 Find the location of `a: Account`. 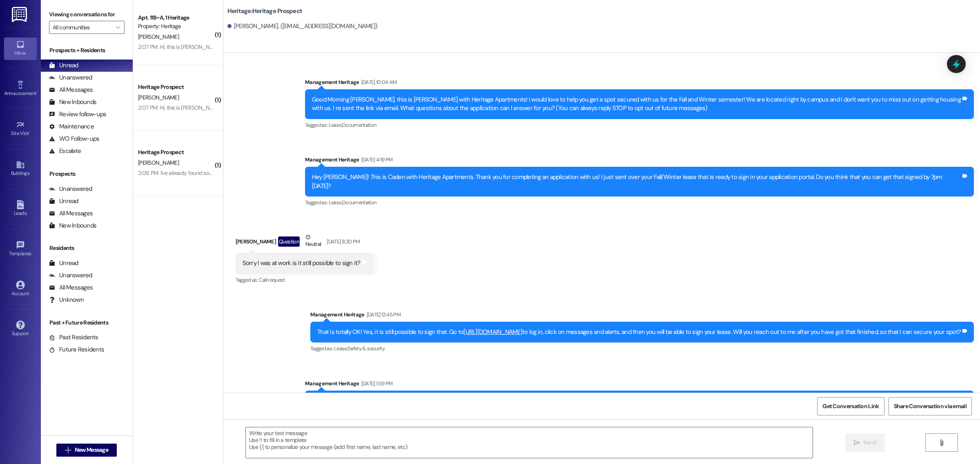

a: Account is located at coordinates (20, 289).